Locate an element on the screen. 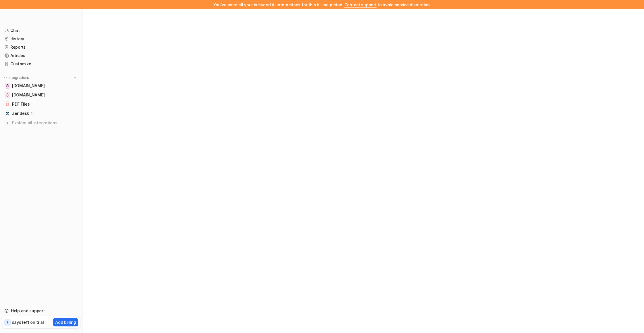 The width and height of the screenshot is (644, 333). a: Articles is located at coordinates (41, 56).